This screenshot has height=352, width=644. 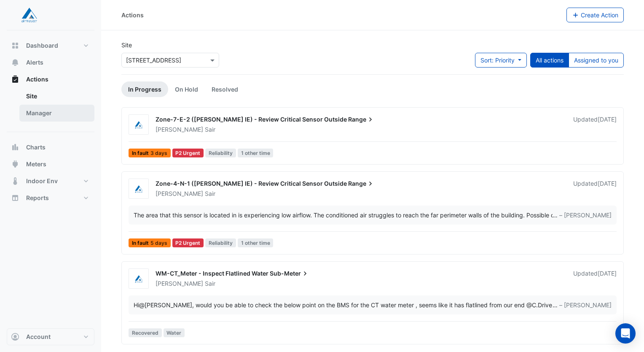 What do you see at coordinates (224, 89) in the screenshot?
I see `a: Resolved` at bounding box center [224, 89].